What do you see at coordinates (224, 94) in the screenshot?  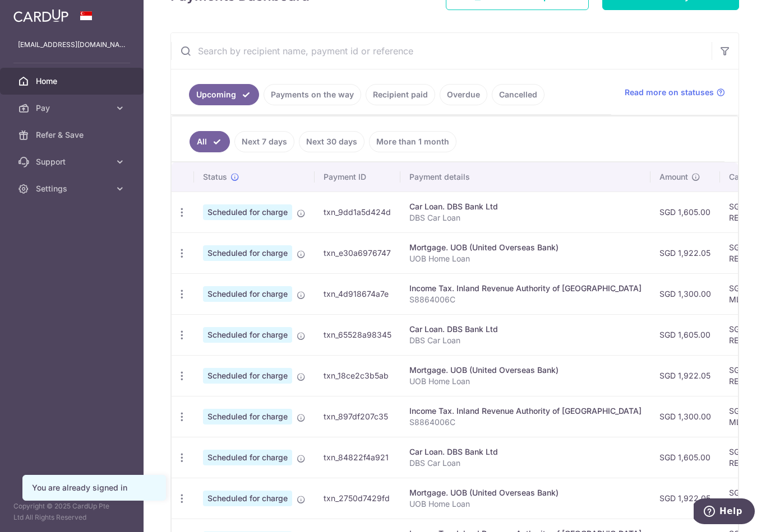 I see `a: Upcoming` at bounding box center [224, 94].